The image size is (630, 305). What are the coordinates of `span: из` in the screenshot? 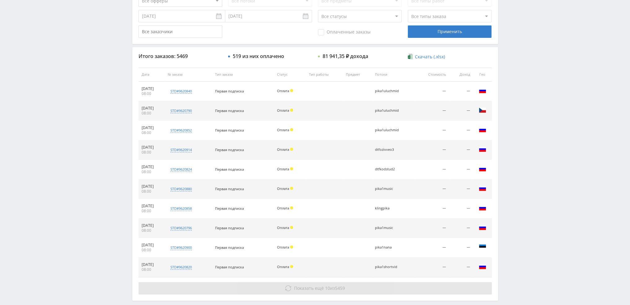 It's located at (320, 288).